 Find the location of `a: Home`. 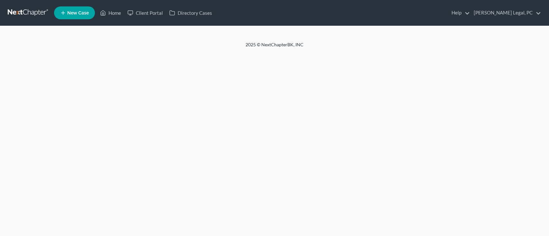

a: Home is located at coordinates (110, 13).